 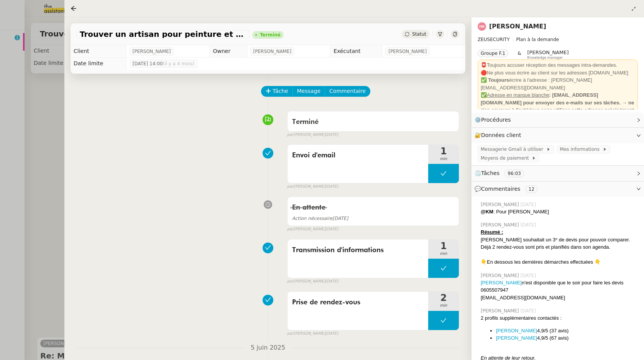 I want to click on span: Prise de rendez-vous, so click(x=357, y=302).